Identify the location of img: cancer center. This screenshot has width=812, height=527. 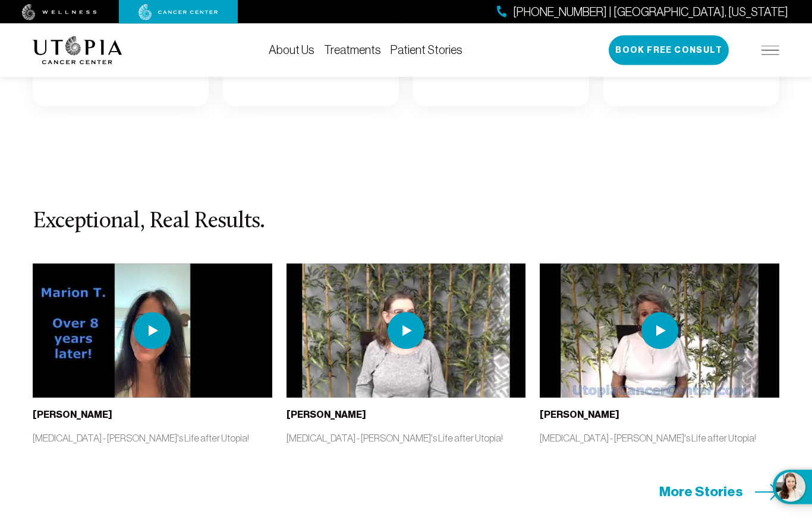
(178, 13).